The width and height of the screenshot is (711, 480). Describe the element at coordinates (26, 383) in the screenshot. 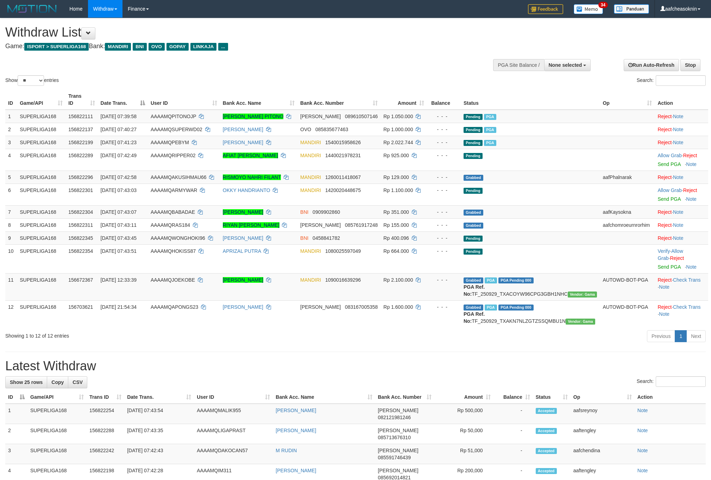

I see `span: Show 25 rows` at that location.